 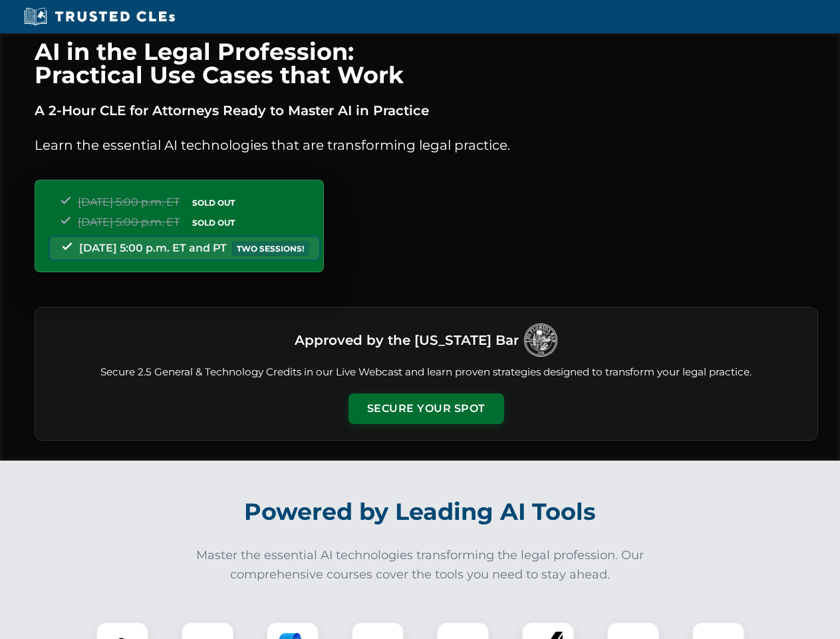 I want to click on button: Secure Your Spot, so click(x=426, y=408).